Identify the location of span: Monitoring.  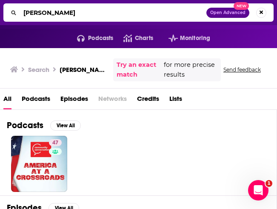
(195, 38).